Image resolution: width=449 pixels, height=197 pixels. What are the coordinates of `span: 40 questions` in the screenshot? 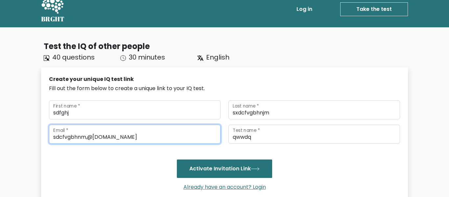 It's located at (73, 57).